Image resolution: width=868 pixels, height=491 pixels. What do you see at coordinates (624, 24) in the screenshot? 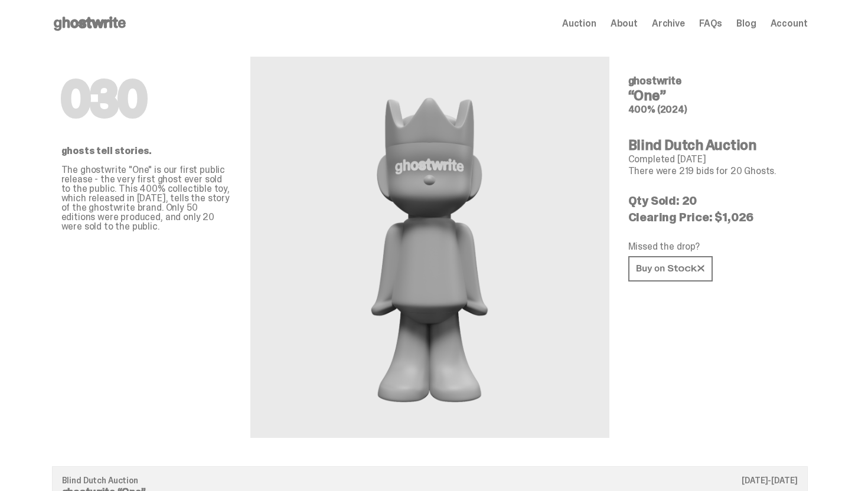
I see `span: About` at bounding box center [624, 24].